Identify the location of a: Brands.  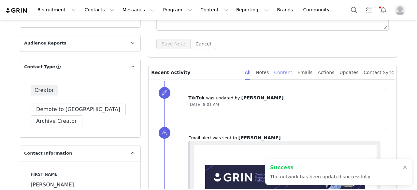
(286, 10).